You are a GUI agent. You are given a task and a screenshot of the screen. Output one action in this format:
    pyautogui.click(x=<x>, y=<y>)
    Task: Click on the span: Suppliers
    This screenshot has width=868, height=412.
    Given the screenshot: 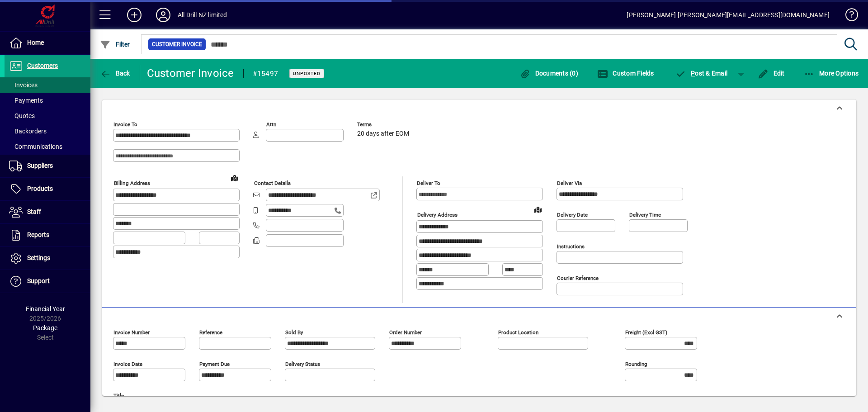 What is the action you would take?
    pyautogui.click(x=40, y=166)
    